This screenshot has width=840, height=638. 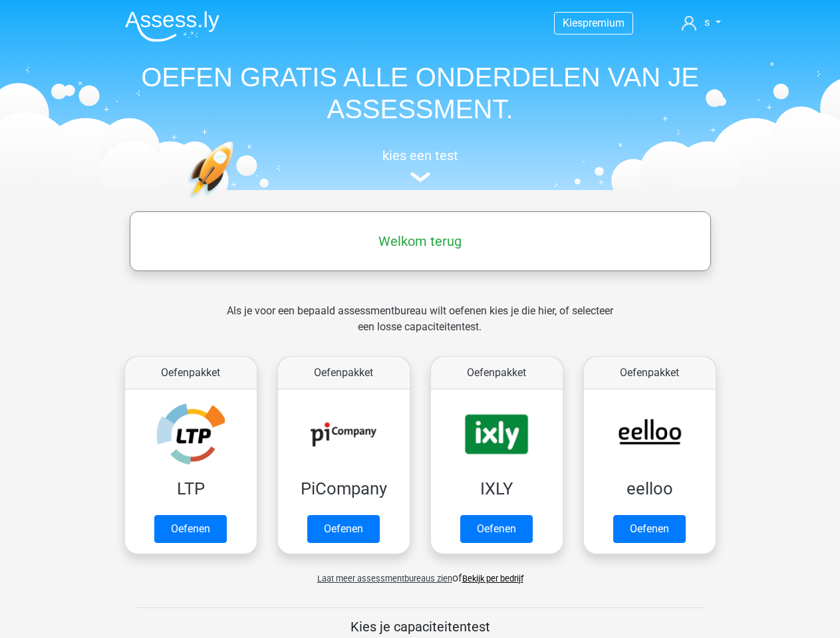 I want to click on span: s, so click(x=707, y=22).